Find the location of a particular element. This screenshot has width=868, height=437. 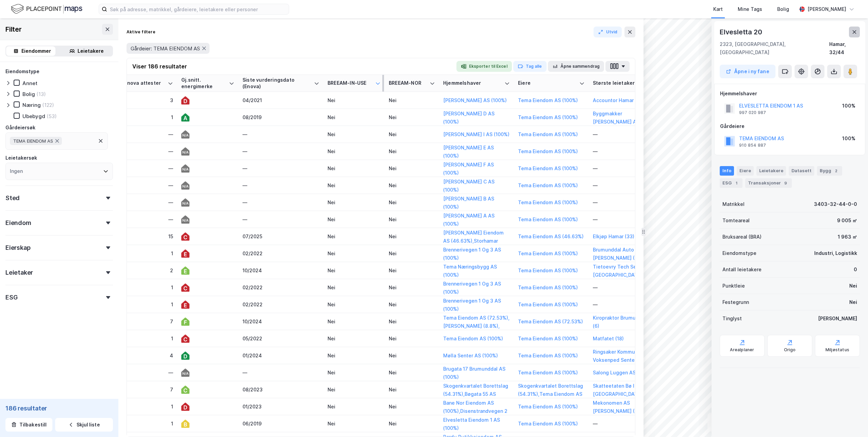

div: Tomteareal is located at coordinates (736, 220).